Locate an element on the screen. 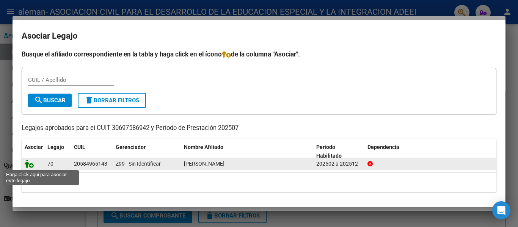 The height and width of the screenshot is (227, 518). mat-icon: search is located at coordinates (39, 100).